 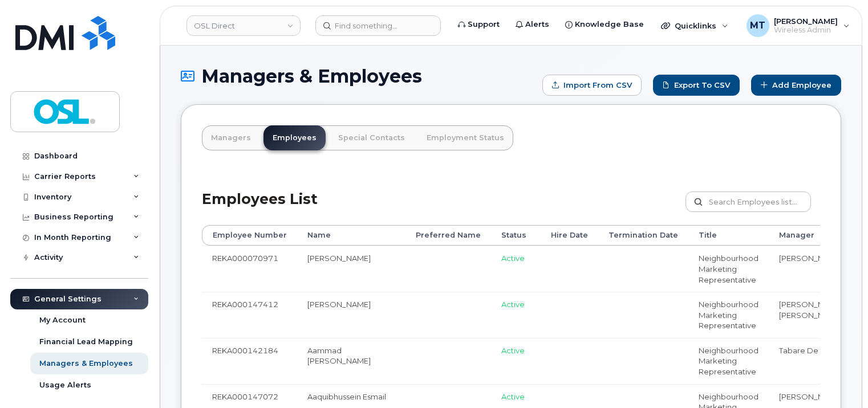 What do you see at coordinates (823, 350) in the screenshot?
I see `li: Tabare De Los Santos` at bounding box center [823, 350].